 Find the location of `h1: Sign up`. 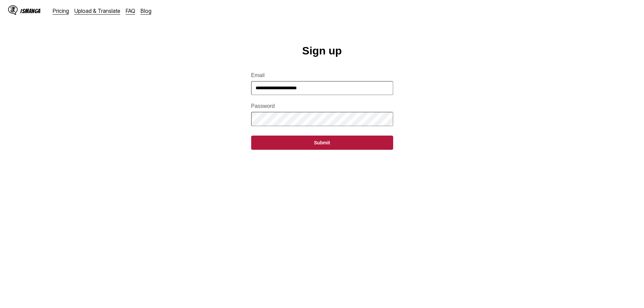

h1: Sign up is located at coordinates (322, 51).